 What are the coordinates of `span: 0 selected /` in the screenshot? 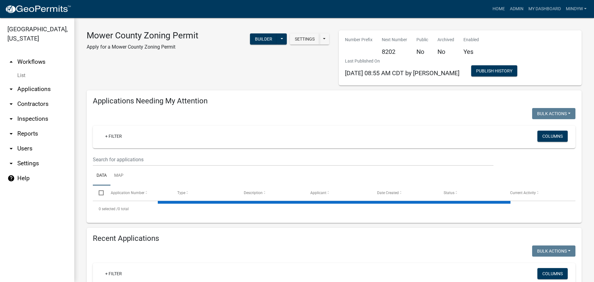 It's located at (108, 209).